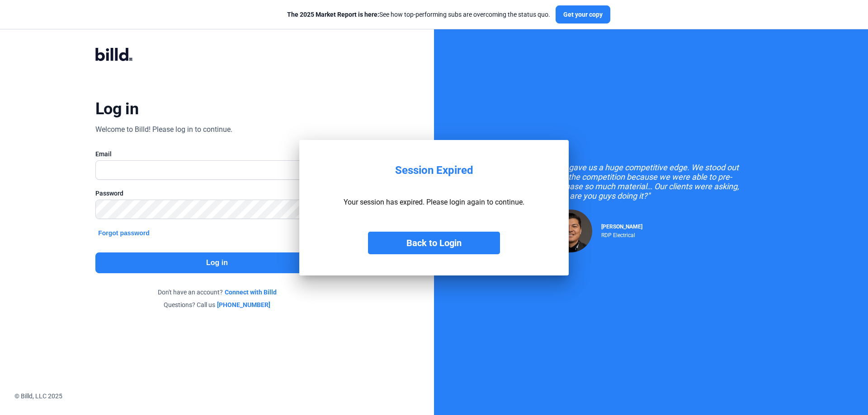 The height and width of the screenshot is (415, 868). What do you see at coordinates (434, 170) in the screenshot?
I see `div: Session Expired` at bounding box center [434, 170].